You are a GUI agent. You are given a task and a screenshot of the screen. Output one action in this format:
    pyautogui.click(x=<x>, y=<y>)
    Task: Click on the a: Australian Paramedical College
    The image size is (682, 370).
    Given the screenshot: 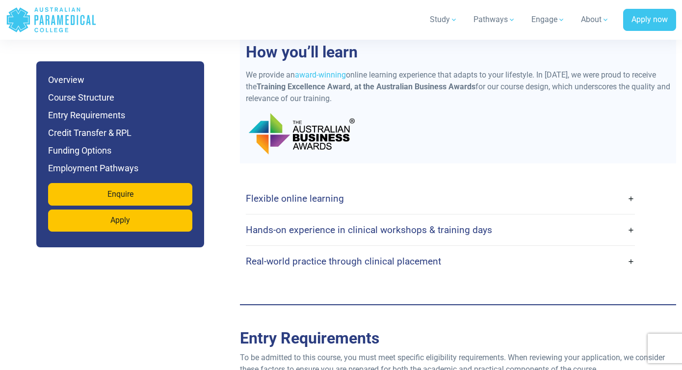 What is the action you would take?
    pyautogui.click(x=51, y=20)
    